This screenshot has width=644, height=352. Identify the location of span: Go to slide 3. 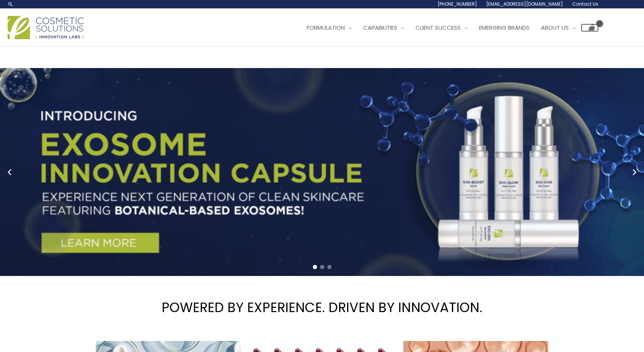
(329, 267).